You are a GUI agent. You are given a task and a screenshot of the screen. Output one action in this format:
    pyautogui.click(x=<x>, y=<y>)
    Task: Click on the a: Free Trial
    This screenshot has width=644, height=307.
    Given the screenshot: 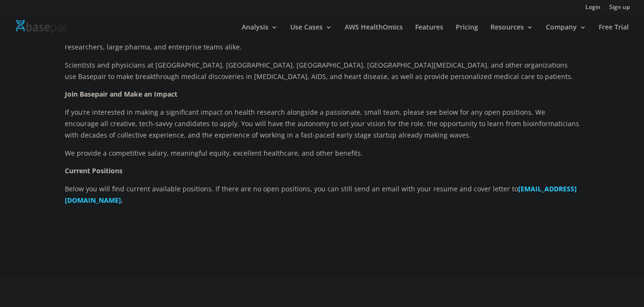 What is the action you would take?
    pyautogui.click(x=614, y=32)
    